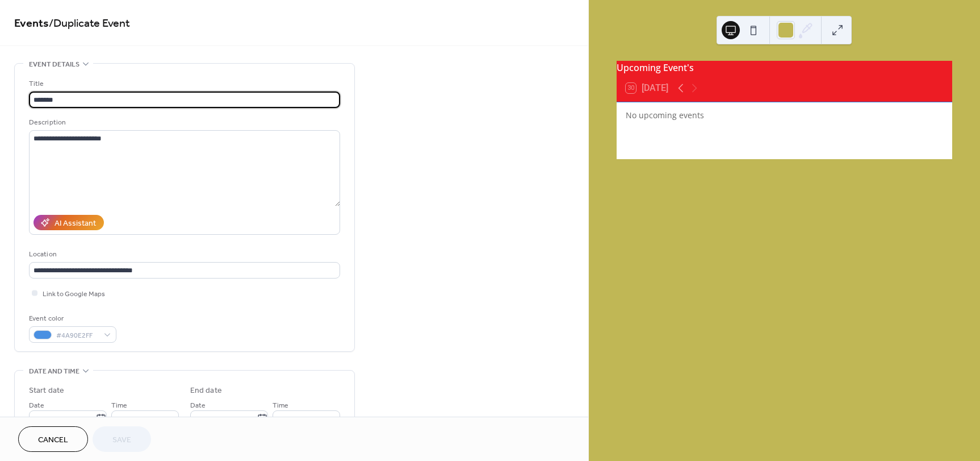  I want to click on a: Events, so click(31, 23).